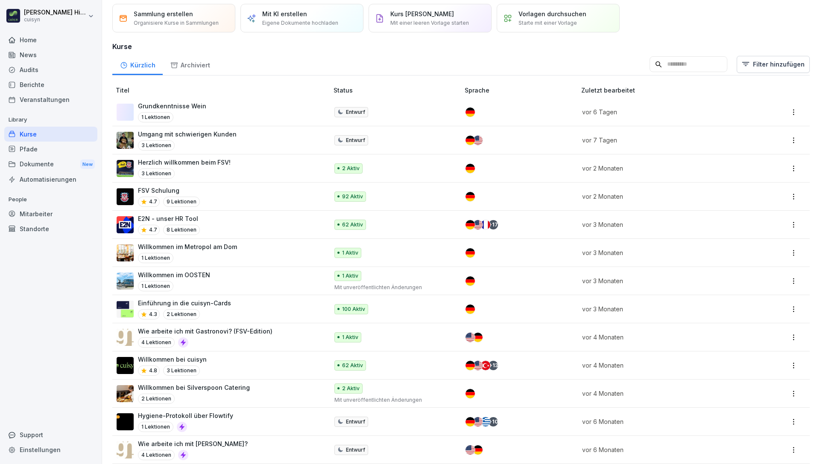 This screenshot has height=464, width=820. I want to click on p: Vorlagen durchsuchen, so click(552, 14).